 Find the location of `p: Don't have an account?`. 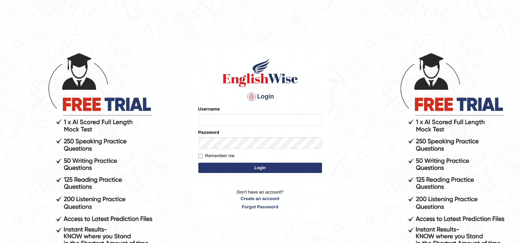

p: Don't have an account? is located at coordinates (260, 200).